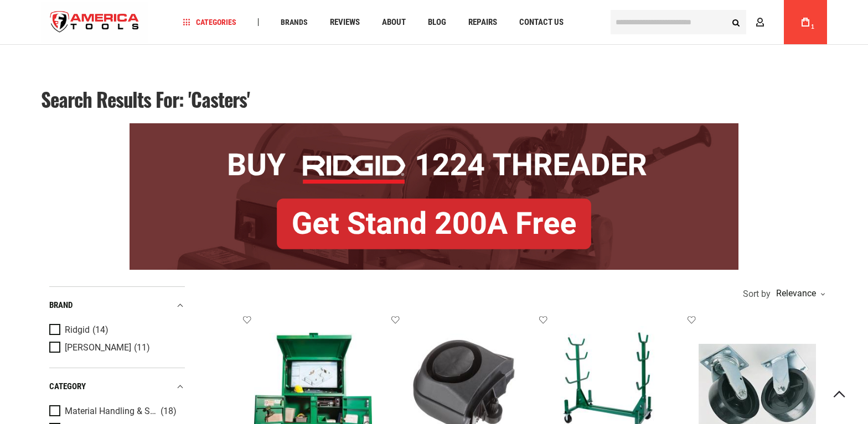  Describe the element at coordinates (482, 22) in the screenshot. I see `a: Repairs` at that location.